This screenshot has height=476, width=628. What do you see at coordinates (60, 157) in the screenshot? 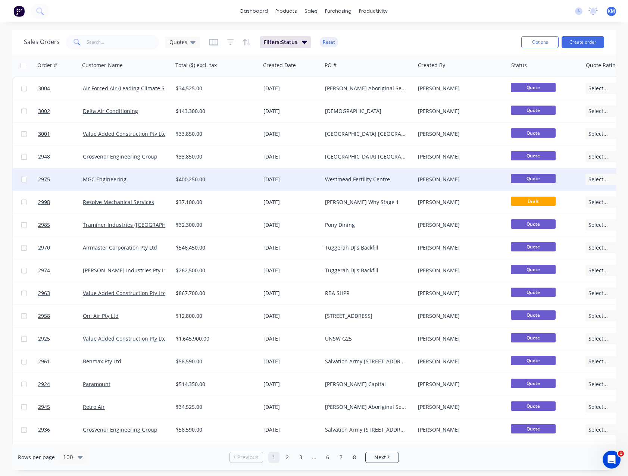
I see `a: 2948` at bounding box center [60, 157].